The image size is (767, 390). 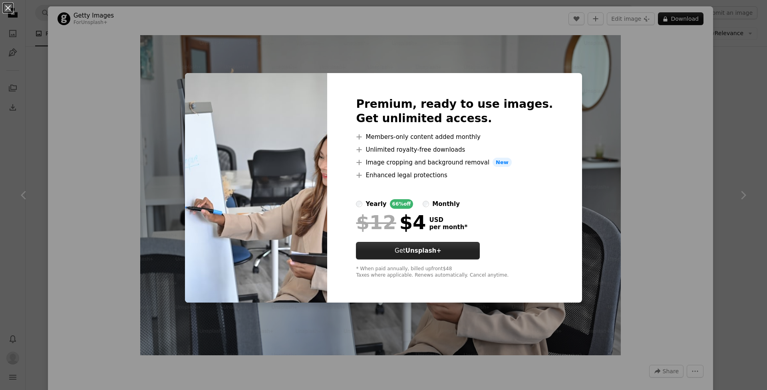 What do you see at coordinates (446, 204) in the screenshot?
I see `div: monthly` at bounding box center [446, 204].